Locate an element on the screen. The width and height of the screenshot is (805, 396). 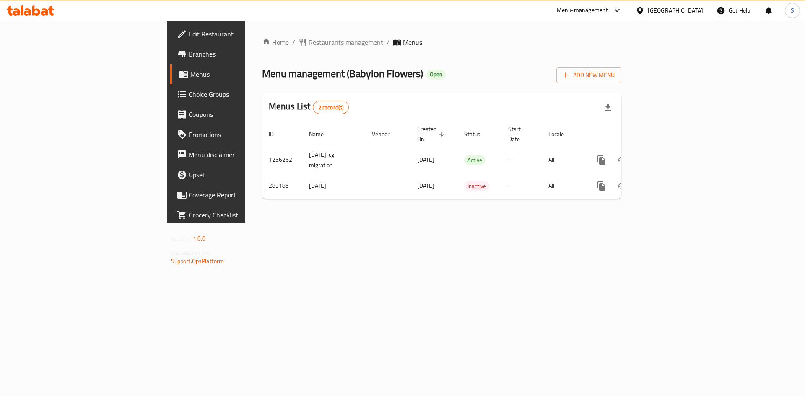
span: Menu disclaimer is located at coordinates (241, 155).